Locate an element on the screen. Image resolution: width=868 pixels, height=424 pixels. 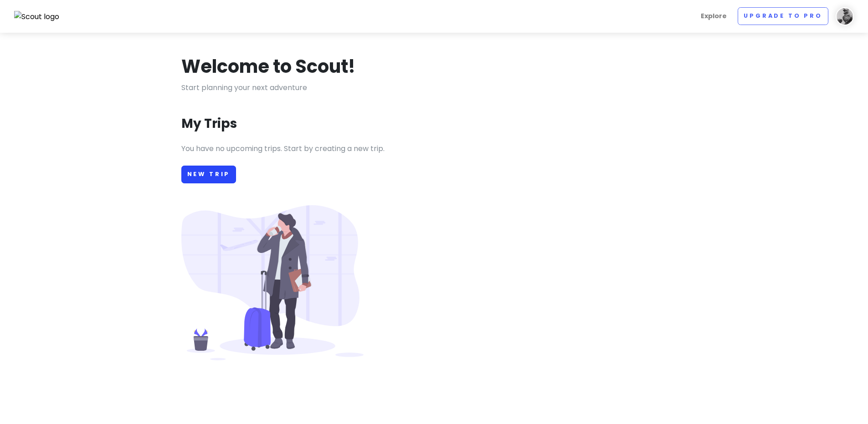
p: Start planning your next adventure is located at coordinates (434, 88).